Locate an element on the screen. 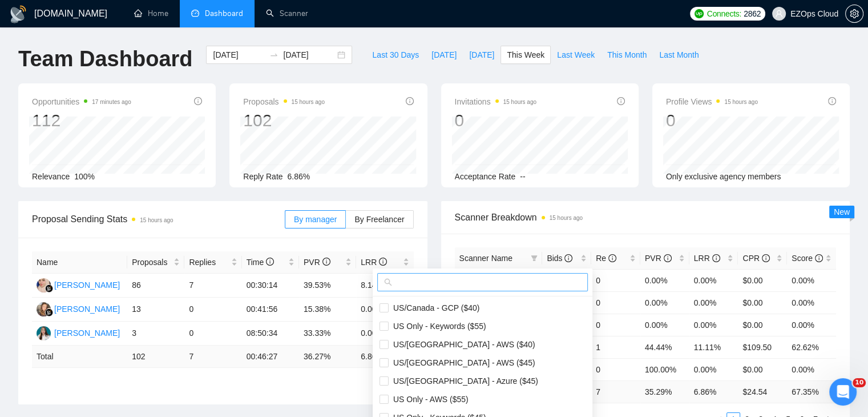 The width and height of the screenshot is (868, 417). img: NK is located at coordinates (43, 309).